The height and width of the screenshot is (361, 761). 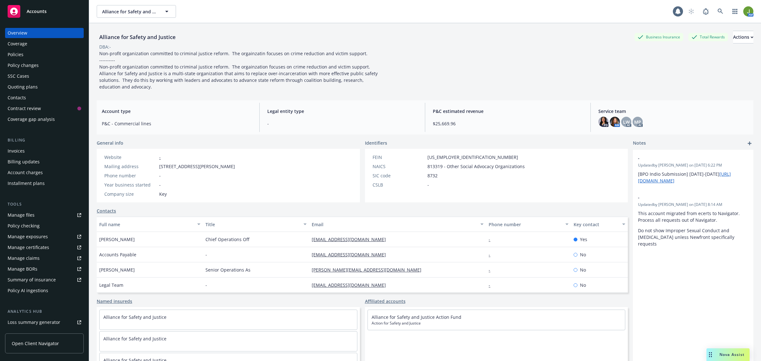 I want to click on div: Manage claims, so click(x=23, y=258).